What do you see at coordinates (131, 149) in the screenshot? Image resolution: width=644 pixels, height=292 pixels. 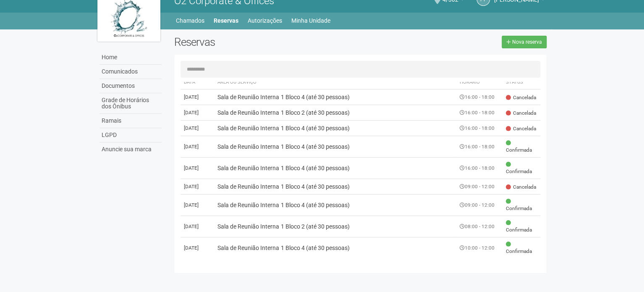 I see `a: Anuncie sua marca` at bounding box center [131, 149].